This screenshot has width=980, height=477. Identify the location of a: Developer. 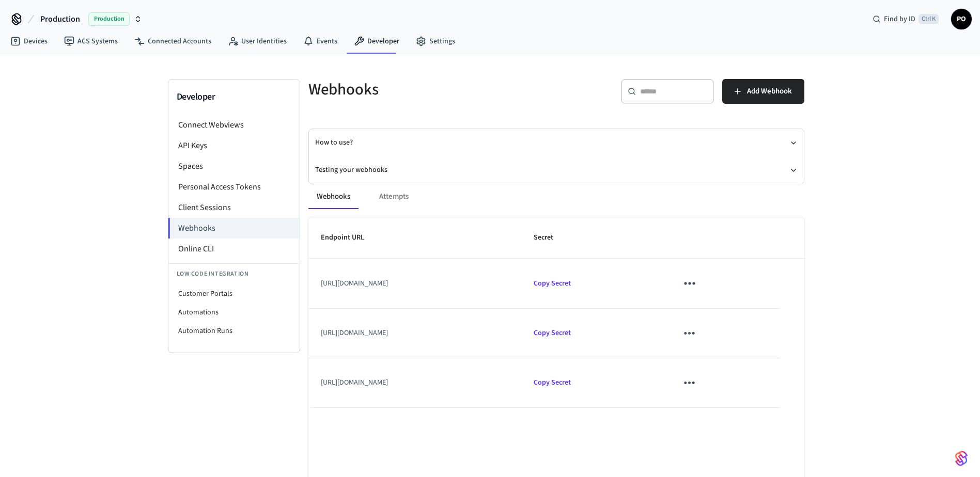
(376, 42).